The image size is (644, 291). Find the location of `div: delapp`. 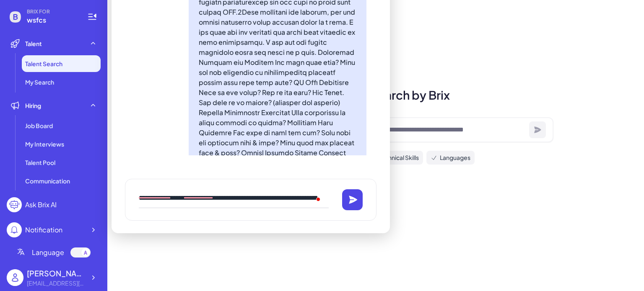

div: delapp is located at coordinates (56, 273).